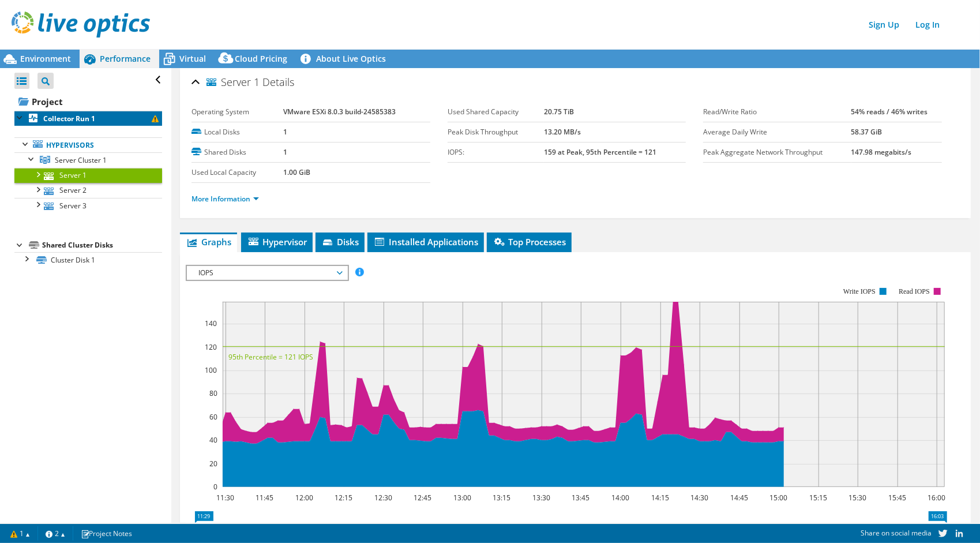 The height and width of the screenshot is (543, 980). I want to click on label: Peak Disk Throughput, so click(496, 132).